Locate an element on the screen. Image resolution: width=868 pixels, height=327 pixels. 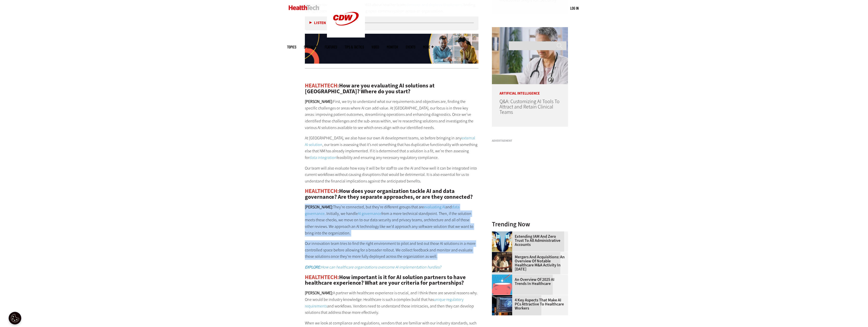
img: abstract image of woman with pixelated face is located at coordinates (502, 242).